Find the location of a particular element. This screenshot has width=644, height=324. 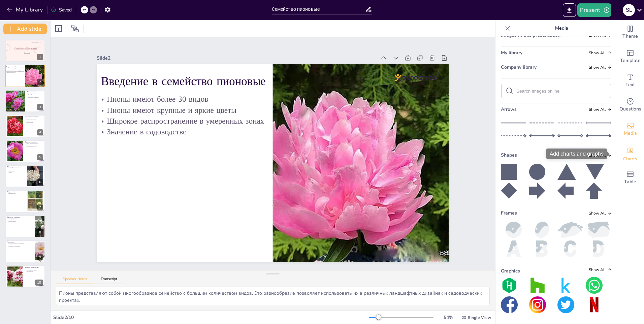

p: Защита от болезней is located at coordinates (16, 196).